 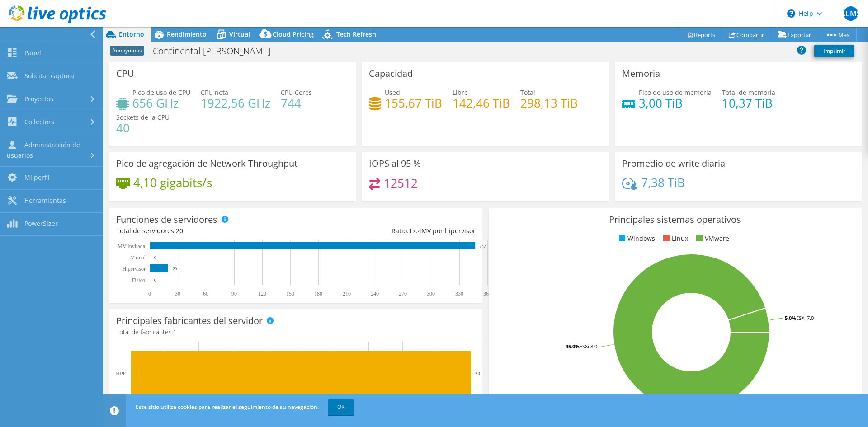 What do you see at coordinates (121, 374) in the screenshot?
I see `text: HPE` at bounding box center [121, 374].